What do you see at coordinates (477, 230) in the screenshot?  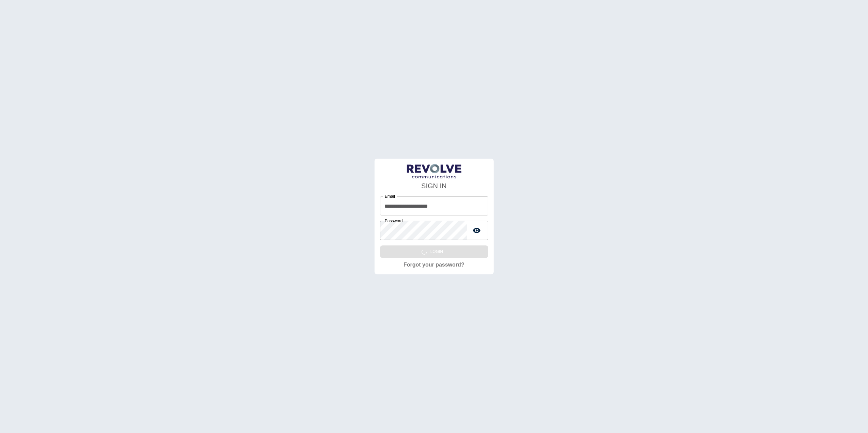 I see `button: toggle password visibility` at bounding box center [477, 230].